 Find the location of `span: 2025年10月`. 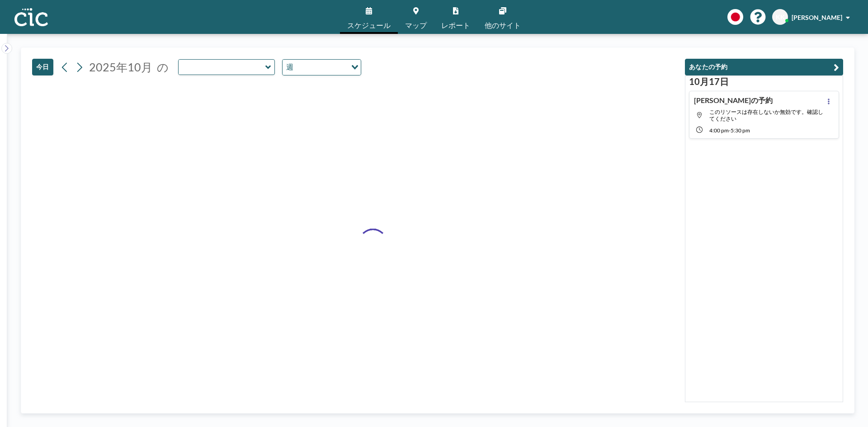

span: 2025年10月 is located at coordinates (121, 67).